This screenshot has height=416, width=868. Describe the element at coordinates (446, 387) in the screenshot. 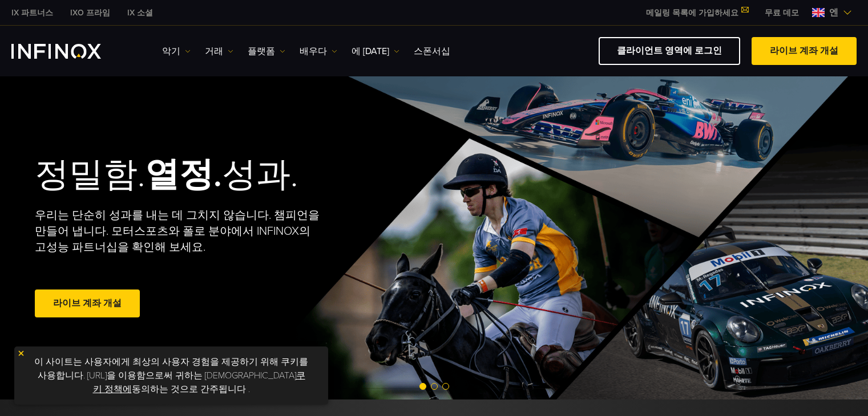

I see `span: 슬라이드 3으로 이동` at that location.